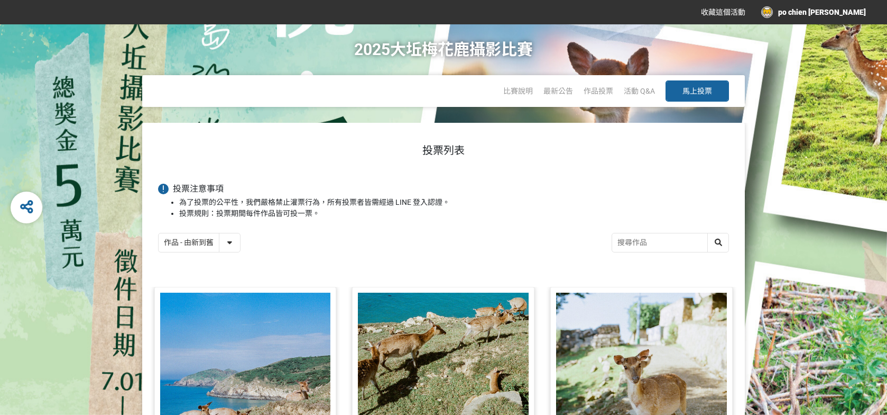  I want to click on span: 活動 Q&A, so click(639, 91).